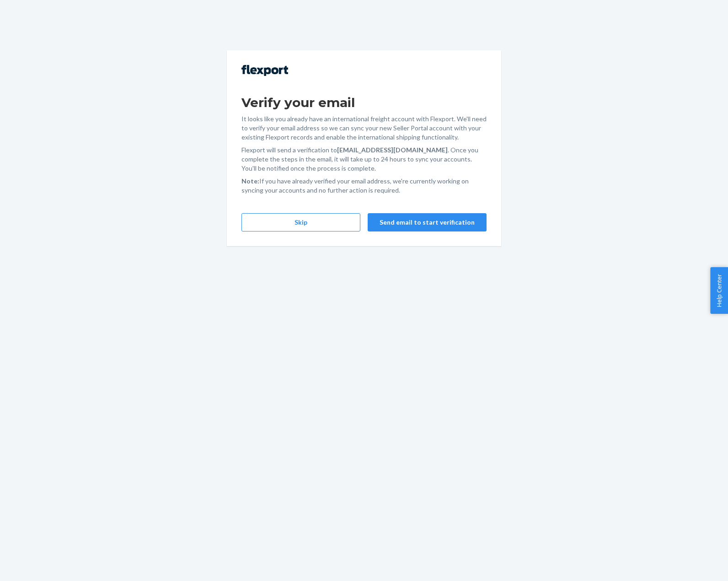 The height and width of the screenshot is (581, 728). What do you see at coordinates (719, 290) in the screenshot?
I see `span: Help Center` at bounding box center [719, 290].